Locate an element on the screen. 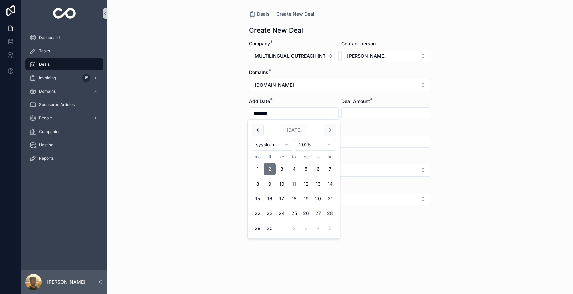 The image size is (573, 294). button: torstaina 2. lokakuuta 2025 is located at coordinates (294, 228).